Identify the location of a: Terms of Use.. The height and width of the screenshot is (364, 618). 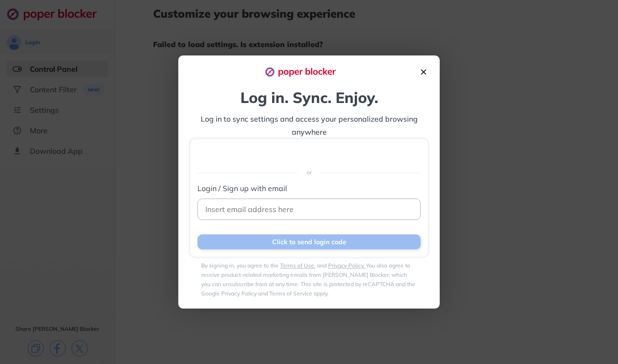
(298, 265).